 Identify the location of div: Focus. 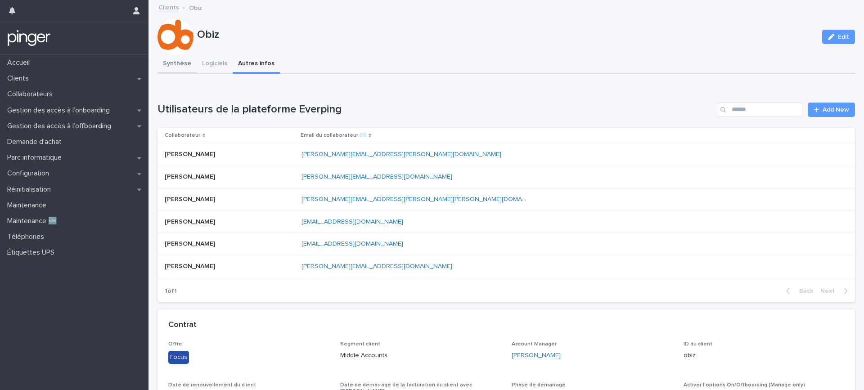
(179, 357).